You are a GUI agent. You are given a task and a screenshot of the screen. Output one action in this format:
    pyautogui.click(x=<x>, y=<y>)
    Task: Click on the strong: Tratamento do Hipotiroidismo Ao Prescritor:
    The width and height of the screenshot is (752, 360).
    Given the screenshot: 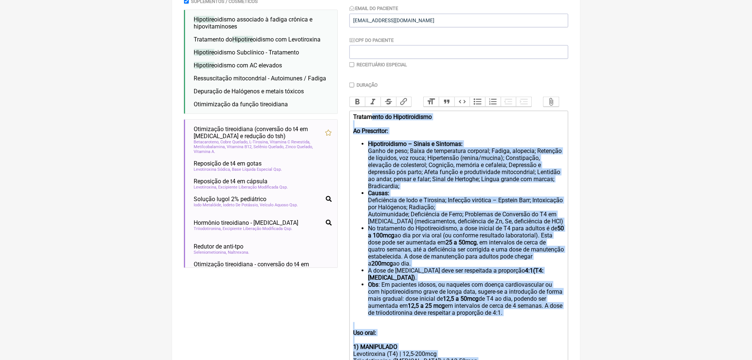 What is the action you would take?
    pyautogui.click(x=392, y=124)
    